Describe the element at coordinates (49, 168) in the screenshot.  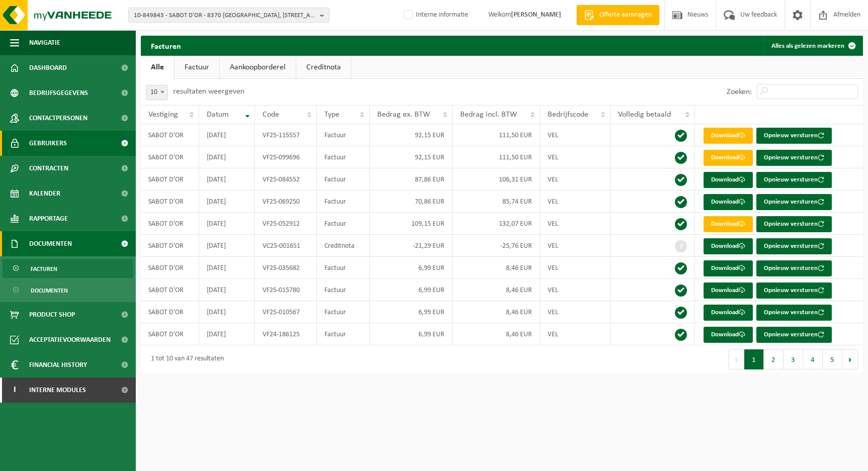
I see `span: Contracten` at that location.